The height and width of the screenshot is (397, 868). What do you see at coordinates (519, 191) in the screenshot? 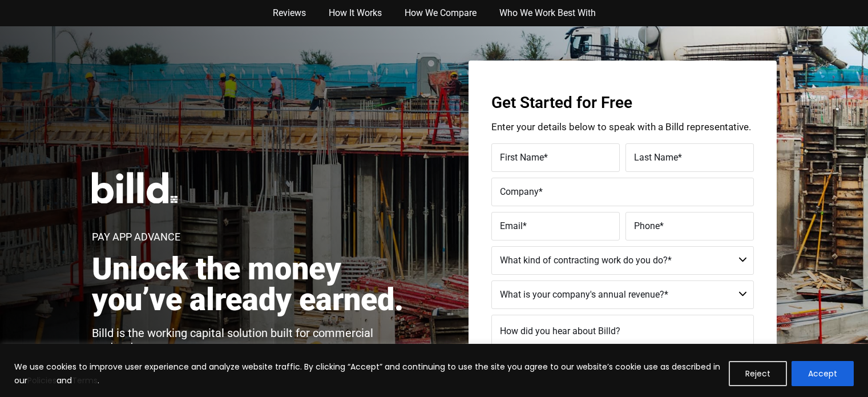
I see `span: Company` at bounding box center [519, 191].